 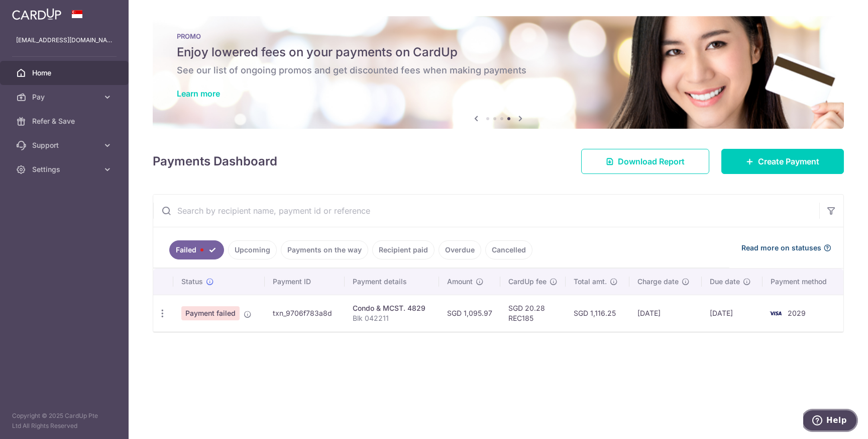 What do you see at coordinates (498, 36) in the screenshot?
I see `p: PROMO` at bounding box center [498, 36].